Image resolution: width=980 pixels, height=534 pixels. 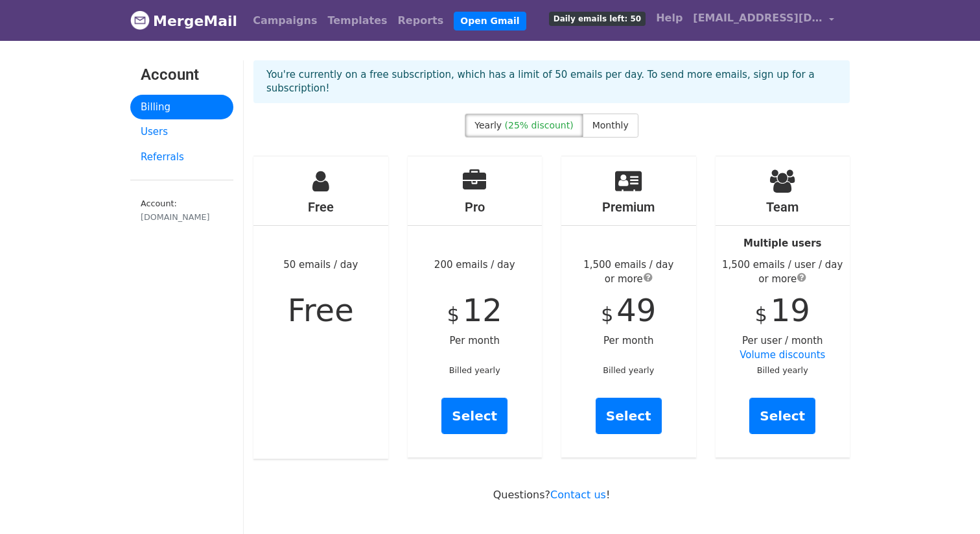 What do you see at coordinates (552, 82) in the screenshot?
I see `p: You're currently on a free subscription, which has a limit of 50 emails per day. To send more ema...` at bounding box center [552, 82].